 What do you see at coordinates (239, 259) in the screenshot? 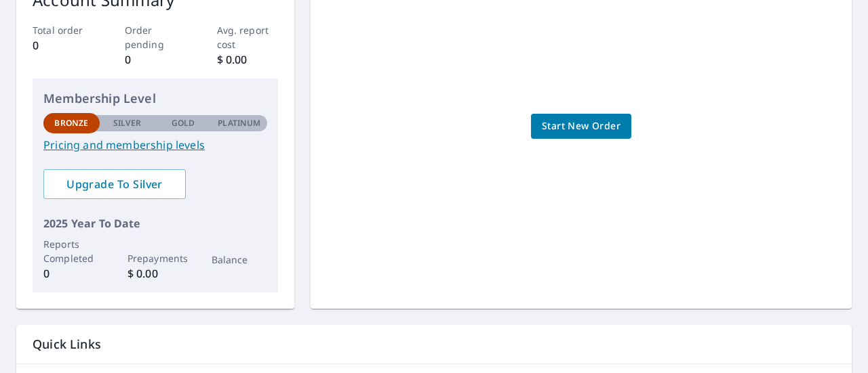
I see `p: Balance` at bounding box center [239, 259].